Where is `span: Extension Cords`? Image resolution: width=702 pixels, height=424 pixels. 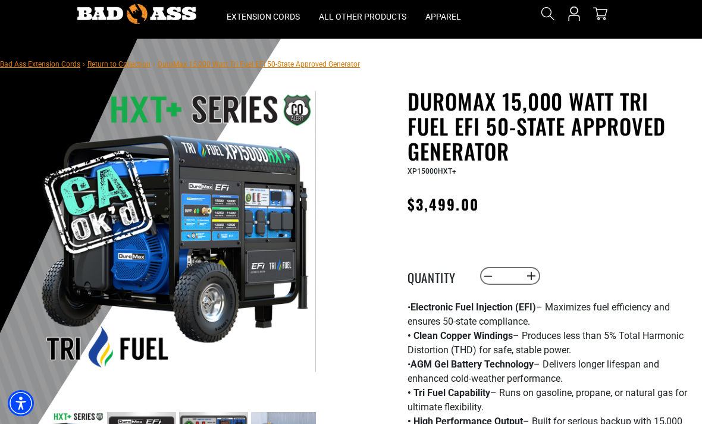
span: Extension Cords is located at coordinates (263, 17).